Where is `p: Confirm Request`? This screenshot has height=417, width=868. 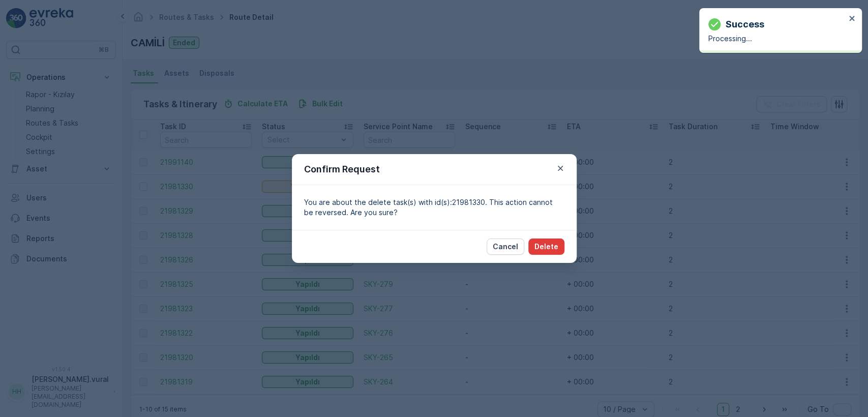 p: Confirm Request is located at coordinates (342, 169).